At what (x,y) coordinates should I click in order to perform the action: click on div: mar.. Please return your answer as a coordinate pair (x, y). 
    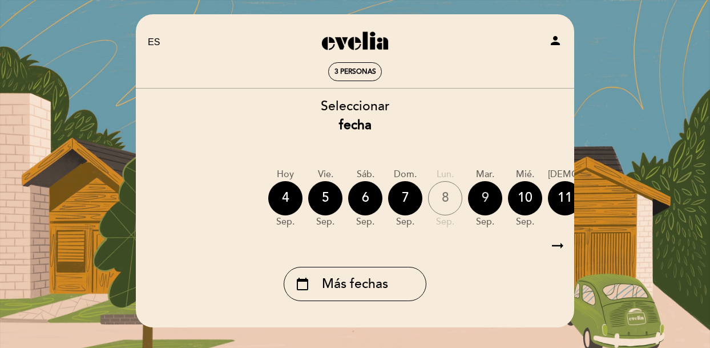
    Looking at the image, I should click on (485, 174).